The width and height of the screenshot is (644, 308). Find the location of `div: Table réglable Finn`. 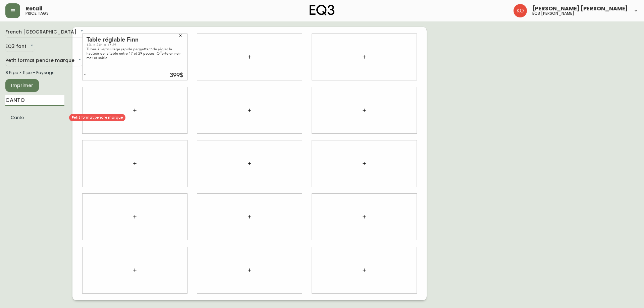

div: Table réglable Finn is located at coordinates (135, 40).